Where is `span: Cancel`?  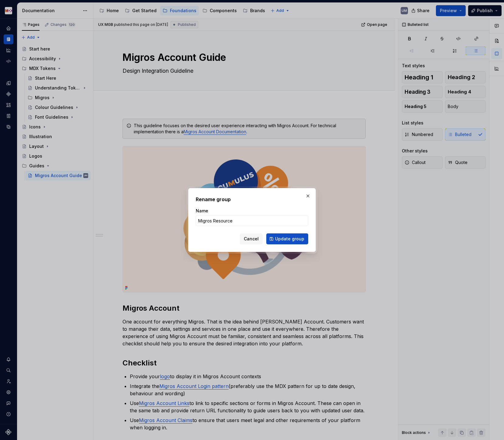
span: Cancel is located at coordinates (251, 239).